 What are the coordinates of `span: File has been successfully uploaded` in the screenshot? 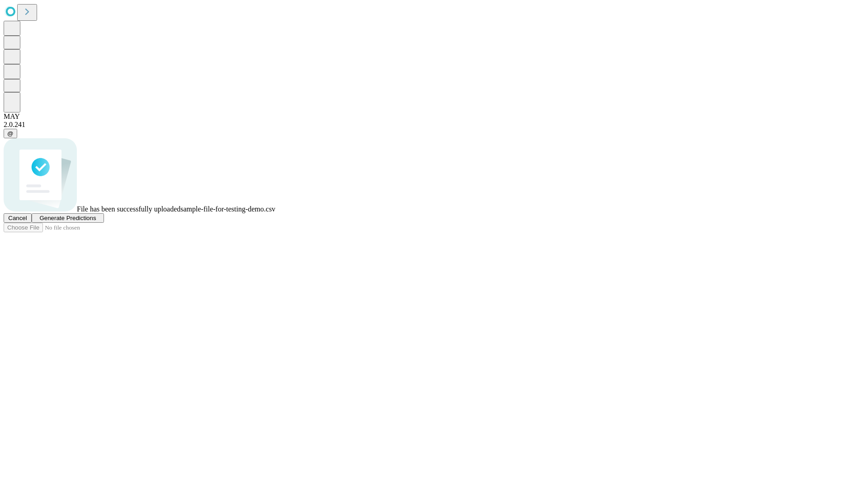 It's located at (128, 209).